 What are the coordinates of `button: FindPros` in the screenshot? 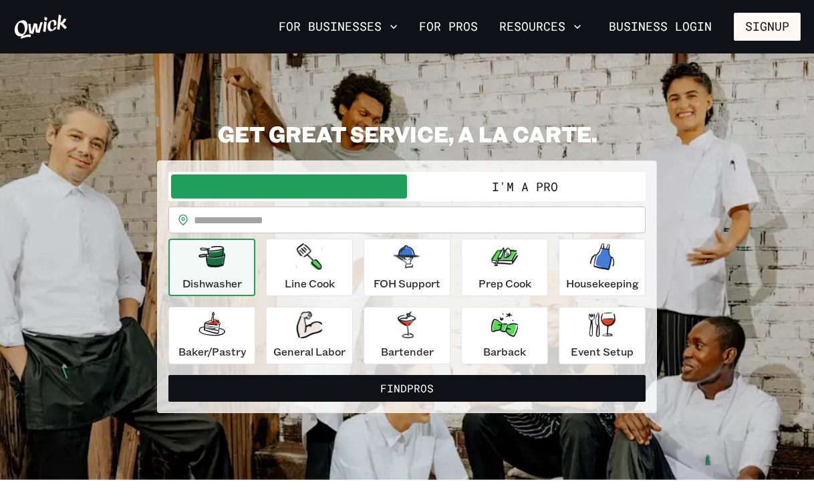 It's located at (407, 388).